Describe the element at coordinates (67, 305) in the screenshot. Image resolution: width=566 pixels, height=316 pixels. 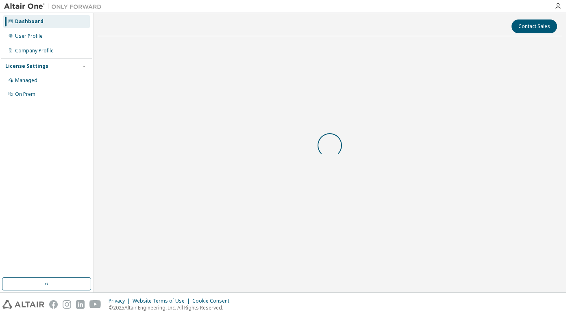
I see `img: instagram.svg` at that location.